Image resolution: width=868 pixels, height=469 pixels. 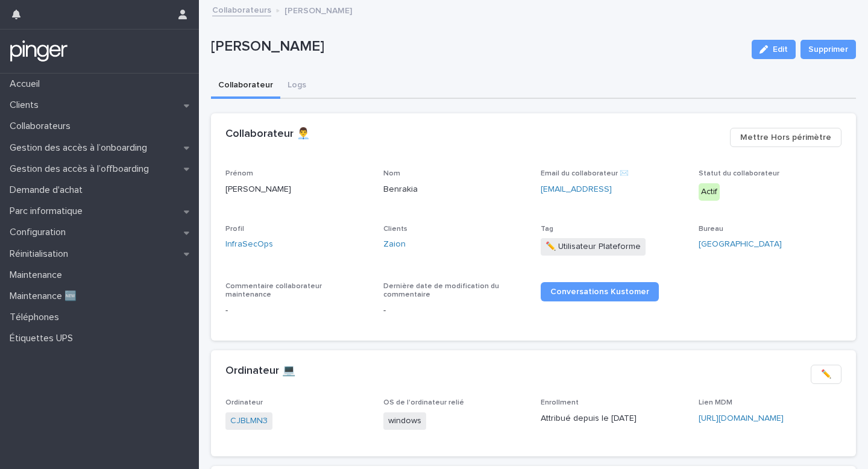 What do you see at coordinates (27, 84) in the screenshot?
I see `p: Accueil` at bounding box center [27, 84].